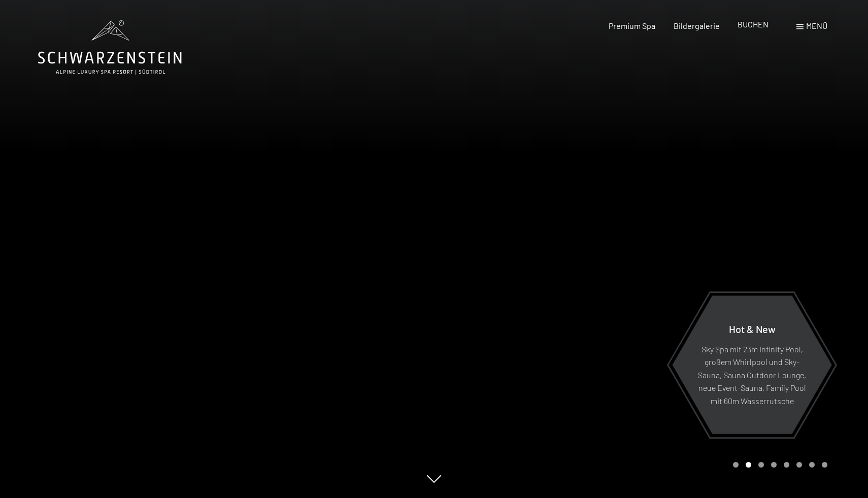  I want to click on div: Carousel Page 8, so click(824, 465).